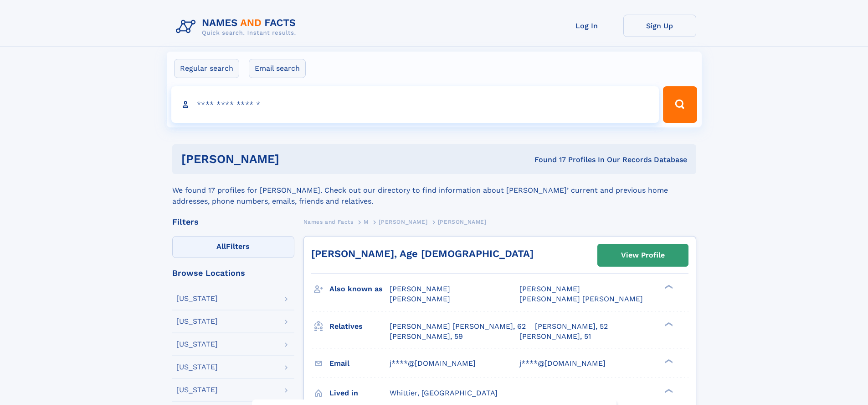 This screenshot has width=868, height=405. Describe the element at coordinates (234, 273) in the screenshot. I see `div: Browse Locations` at that location.